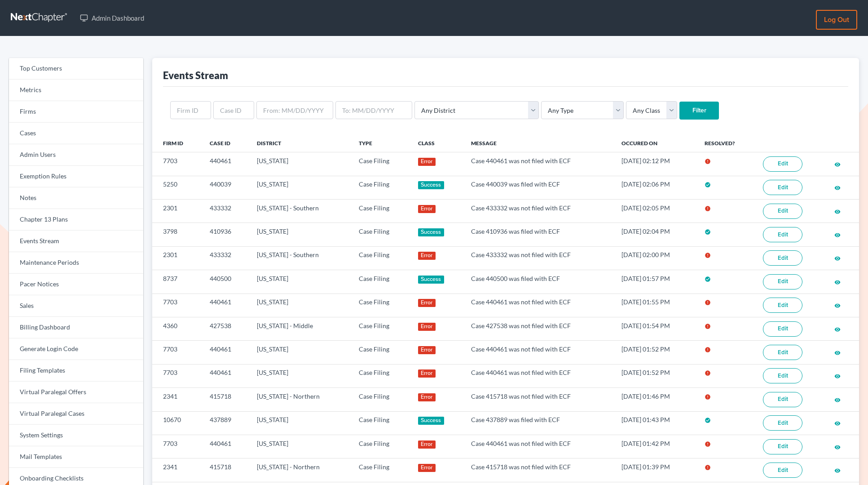  What do you see at coordinates (539, 211) in the screenshot?
I see `td: Case 433332 was not filed with ECF` at bounding box center [539, 211].